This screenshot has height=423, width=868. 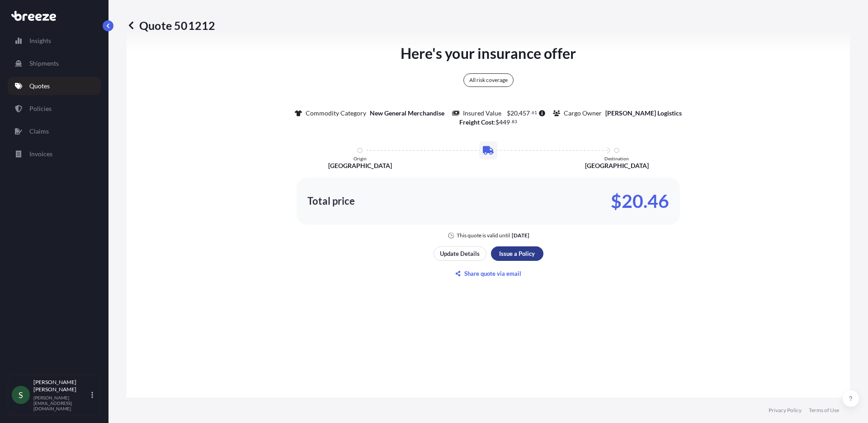 What do you see at coordinates (488, 54) in the screenshot?
I see `p: Here's your insurance offer` at bounding box center [488, 54].